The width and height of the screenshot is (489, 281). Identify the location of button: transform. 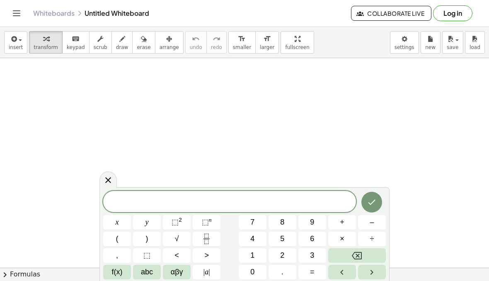
(46, 42).